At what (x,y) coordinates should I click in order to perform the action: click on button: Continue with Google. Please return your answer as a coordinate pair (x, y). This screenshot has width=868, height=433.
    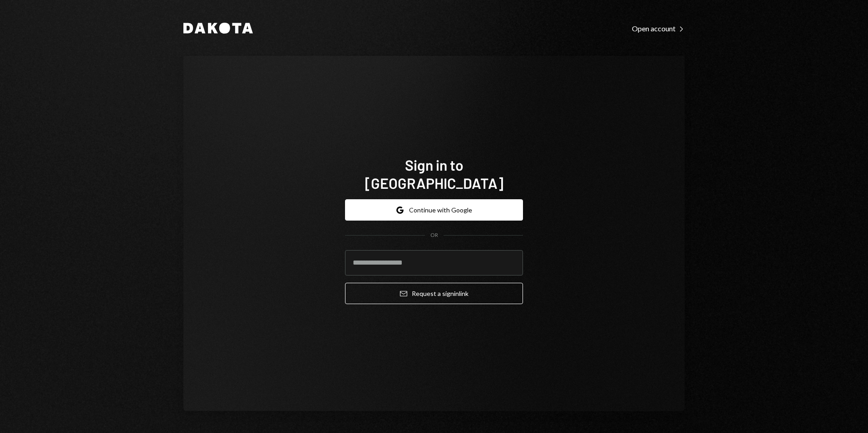
    Looking at the image, I should click on (434, 210).